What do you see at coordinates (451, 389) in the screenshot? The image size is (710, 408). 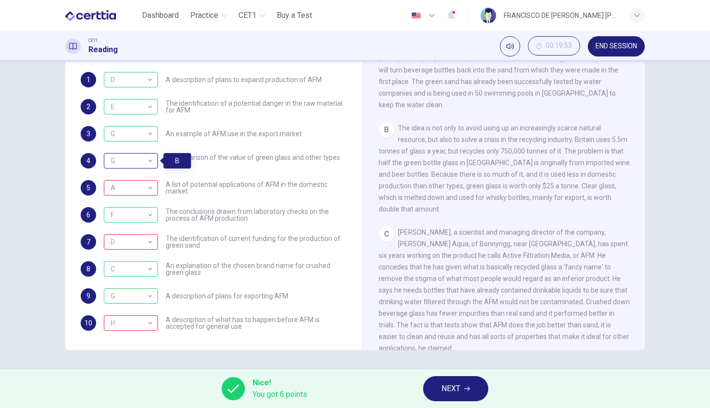 I see `span: NEXT` at bounding box center [451, 389].